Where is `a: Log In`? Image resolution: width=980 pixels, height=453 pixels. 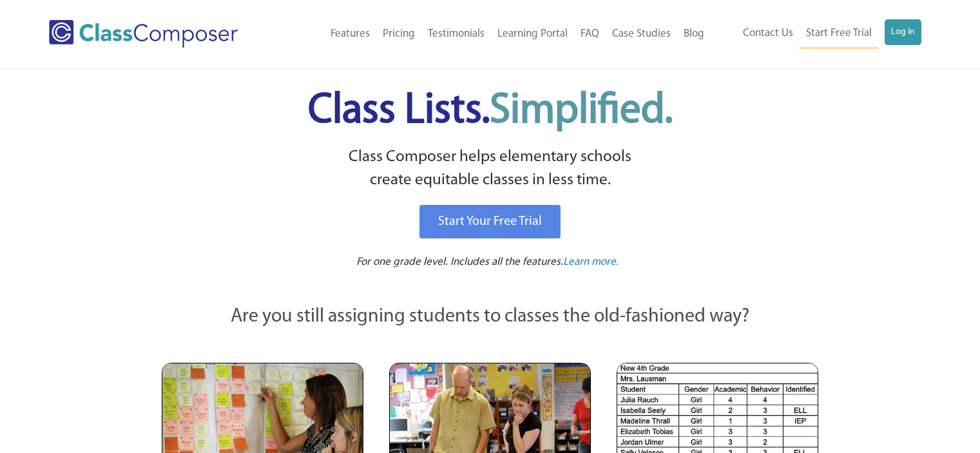
a: Log In is located at coordinates (903, 32).